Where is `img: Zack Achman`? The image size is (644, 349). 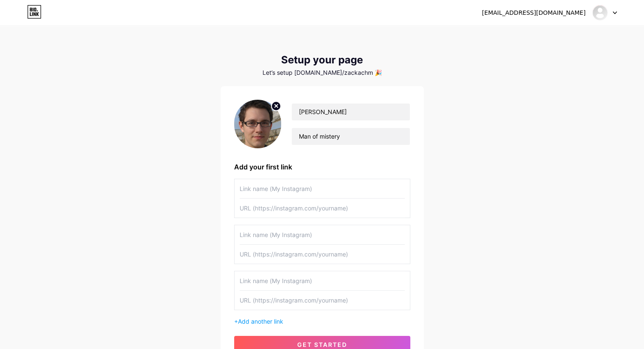
img: Zack Achman is located at coordinates (600, 13).